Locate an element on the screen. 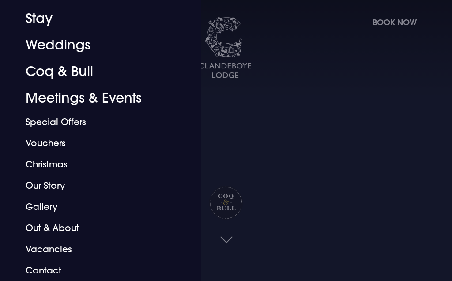 The height and width of the screenshot is (281, 452). a: Vacancies is located at coordinates (95, 249).